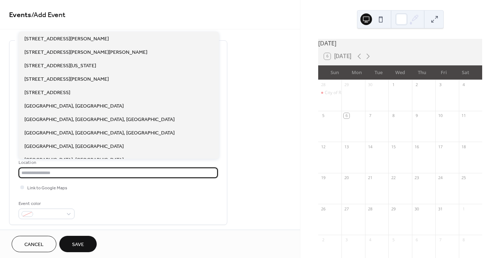 The width and height of the screenshot is (500, 258). I want to click on div: Event color, so click(46, 204).